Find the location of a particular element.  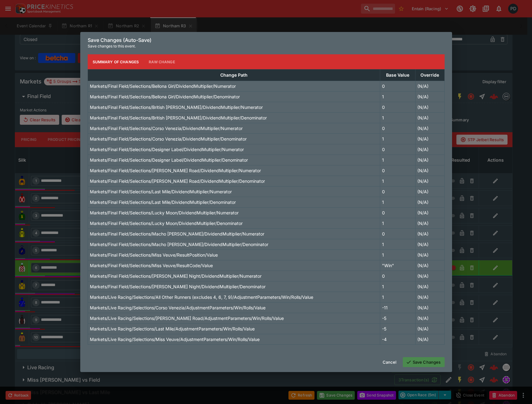

p: Markets/Final Field/Selections/Last Mile/DividendMultiplier/Numerator is located at coordinates (161, 192).